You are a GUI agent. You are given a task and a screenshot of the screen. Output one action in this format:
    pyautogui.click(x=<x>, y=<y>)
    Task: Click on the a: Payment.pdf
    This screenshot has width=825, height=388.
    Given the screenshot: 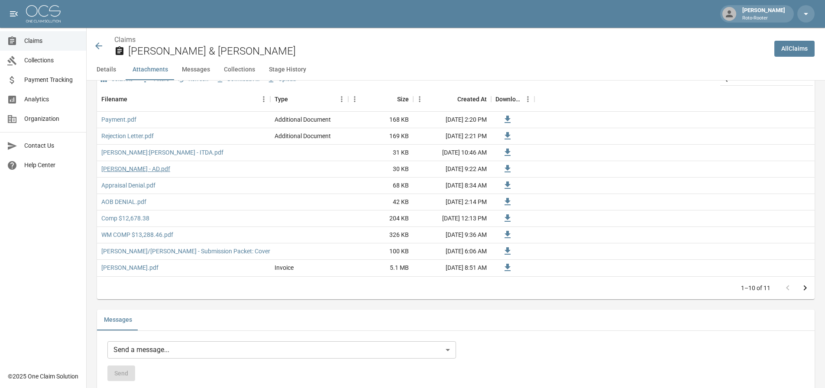 What is the action you would take?
    pyautogui.click(x=119, y=120)
    